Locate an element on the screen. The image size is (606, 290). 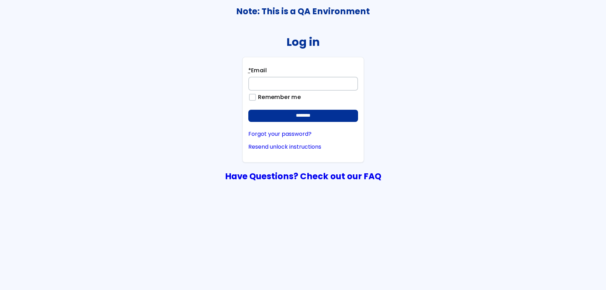
label: Email is located at coordinates (257, 72).